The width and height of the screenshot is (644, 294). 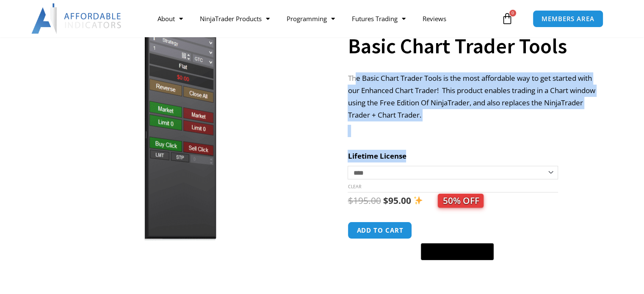 What do you see at coordinates (378, 18) in the screenshot?
I see `a: Futures Trading` at bounding box center [378, 18].